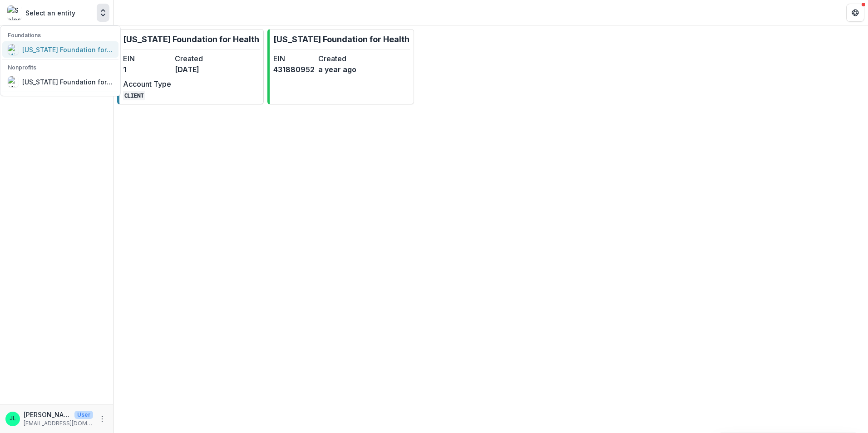 This screenshot has height=433, width=868. I want to click on button: Open entity switcher, so click(103, 12).